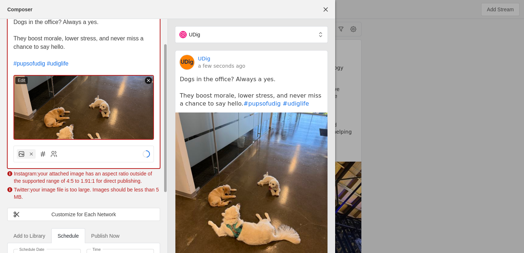 The width and height of the screenshot is (524, 253). Describe the element at coordinates (187, 62) in the screenshot. I see `img: cache` at that location.